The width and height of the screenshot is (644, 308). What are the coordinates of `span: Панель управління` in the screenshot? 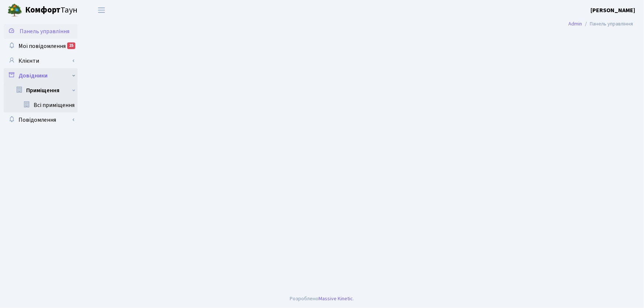 It's located at (44, 31).